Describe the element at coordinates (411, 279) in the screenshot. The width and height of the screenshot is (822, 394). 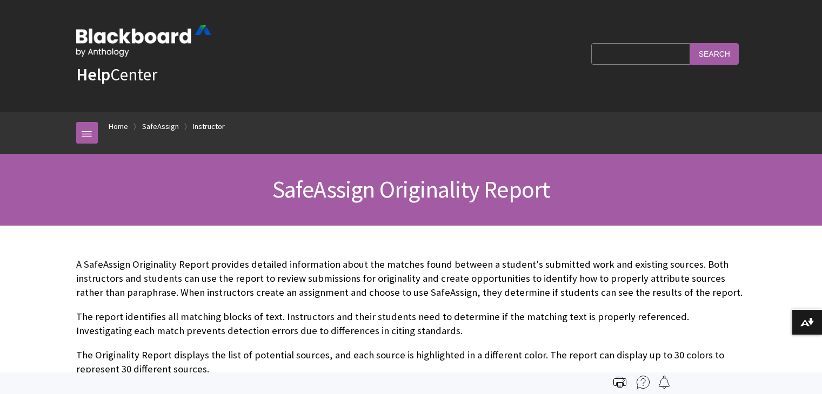
I see `p: A SafeAssign Originality Report provides detailed information about the matches found between a s...` at that location.